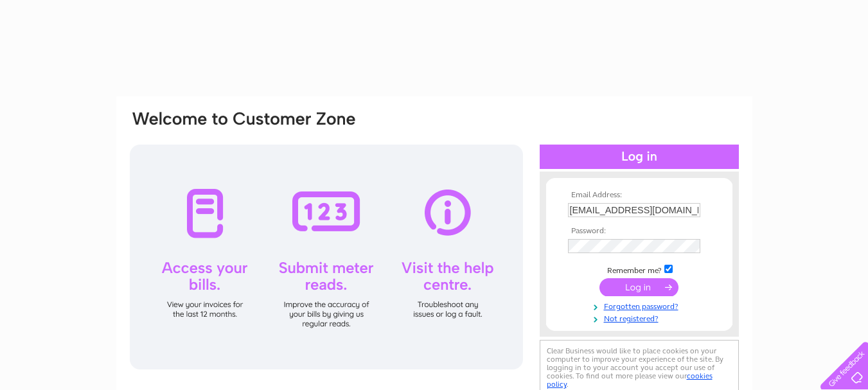  I want to click on th: Email Address:, so click(639, 195).